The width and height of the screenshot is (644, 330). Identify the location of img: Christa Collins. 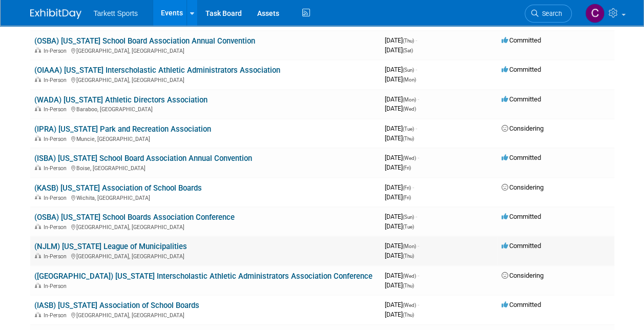
(595, 13).